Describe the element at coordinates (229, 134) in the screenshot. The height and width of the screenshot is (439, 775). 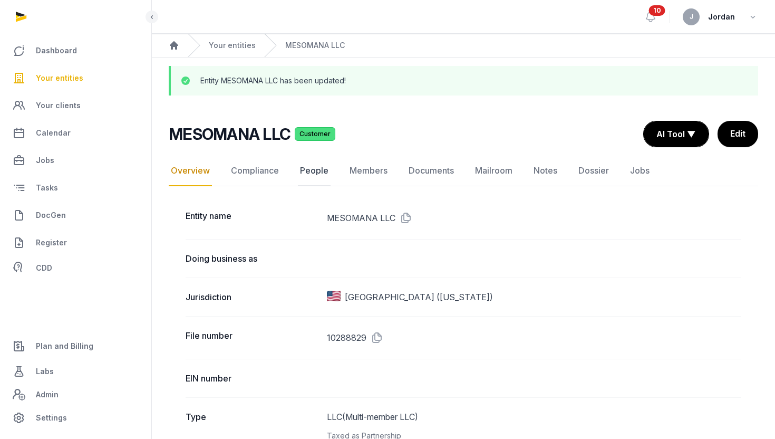
I see `h2: MESOMANA LLC` at that location.